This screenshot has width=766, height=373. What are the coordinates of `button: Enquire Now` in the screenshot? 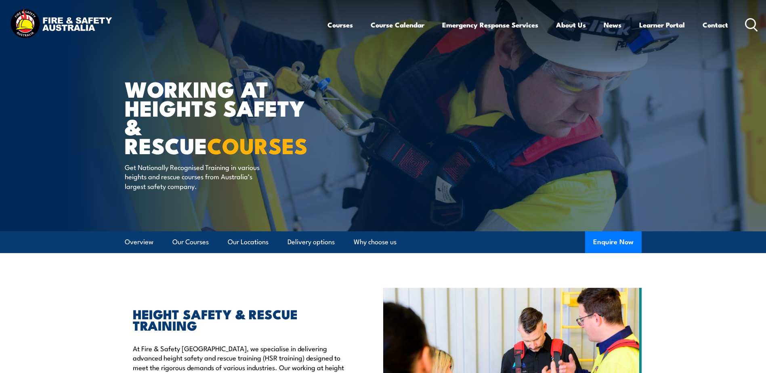 It's located at (613, 242).